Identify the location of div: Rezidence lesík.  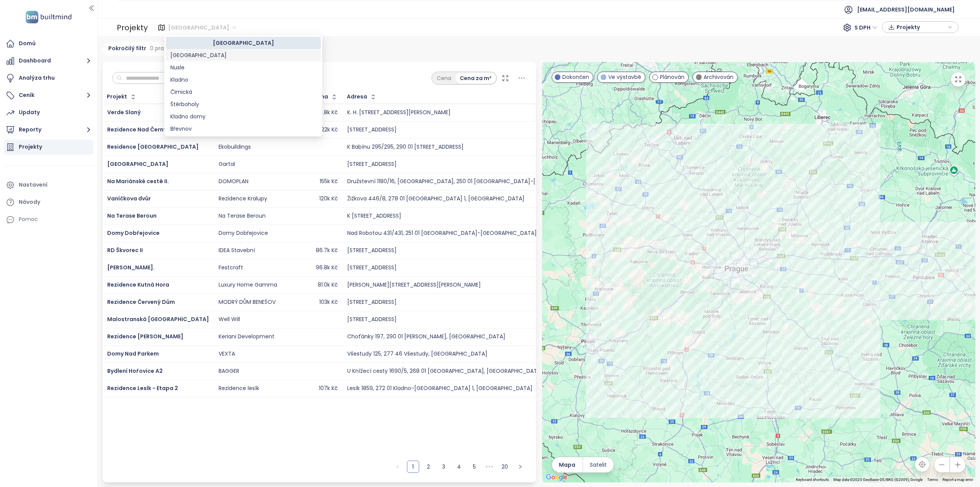
(239, 389).